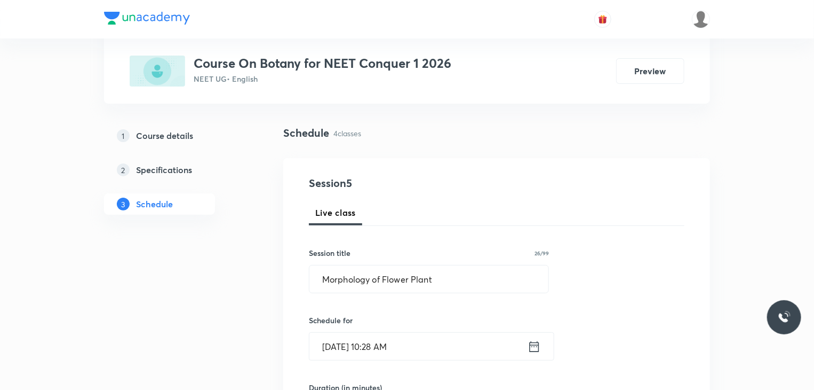  What do you see at coordinates (123, 170) in the screenshot?
I see `p: 2` at bounding box center [123, 170].